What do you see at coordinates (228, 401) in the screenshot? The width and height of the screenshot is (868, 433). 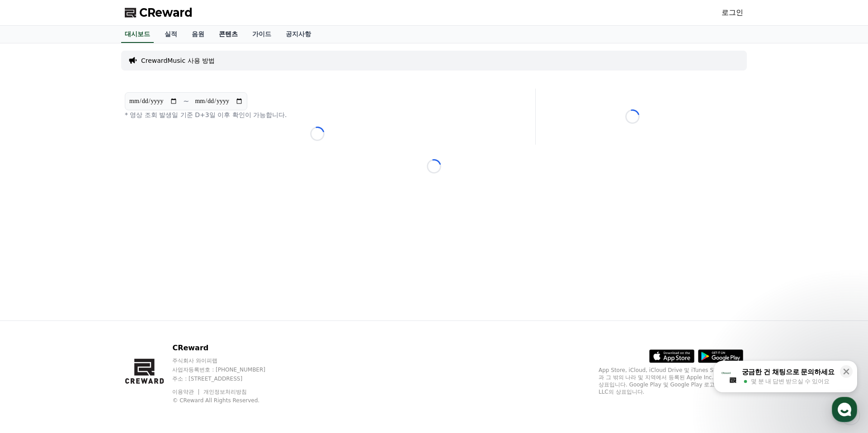 I see `p: © CReward All Rights Reserved.` at bounding box center [228, 401].